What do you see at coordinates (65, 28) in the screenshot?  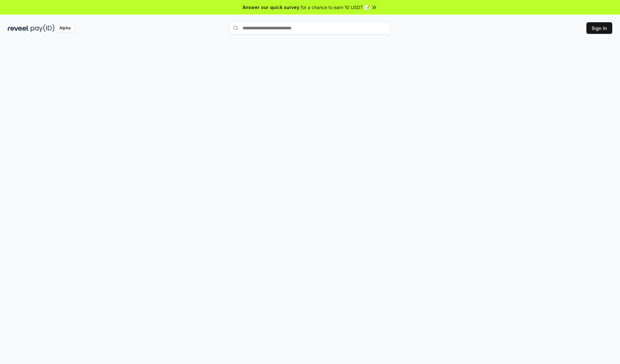 I see `div: Alpha` at bounding box center [65, 28].